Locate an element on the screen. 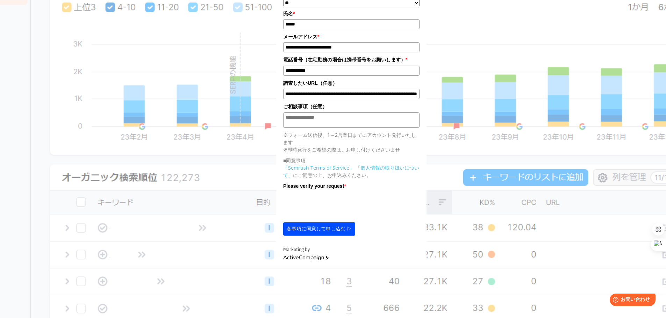 This screenshot has height=318, width=666. p: ■同意事項 is located at coordinates (351, 160).